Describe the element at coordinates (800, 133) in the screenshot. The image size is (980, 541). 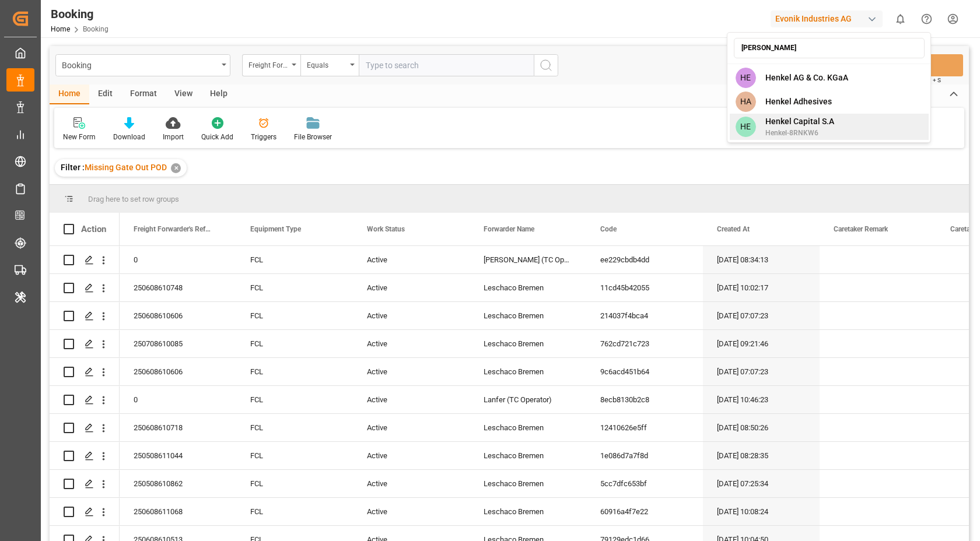
I see `span: Henkel-8RNKW6` at that location.